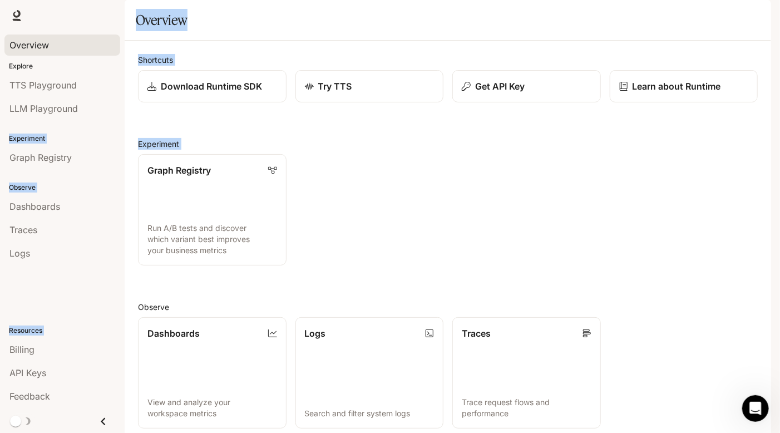 This screenshot has width=780, height=433. I want to click on p: Trace request flows and performance, so click(526, 408).